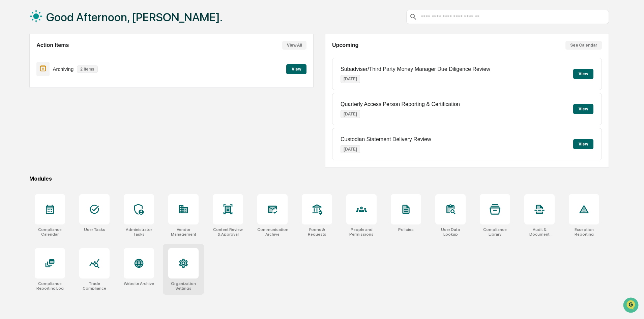 The width and height of the screenshot is (644, 319). Describe the element at coordinates (67, 55) in the screenshot. I see `div: Start new chat` at that location.